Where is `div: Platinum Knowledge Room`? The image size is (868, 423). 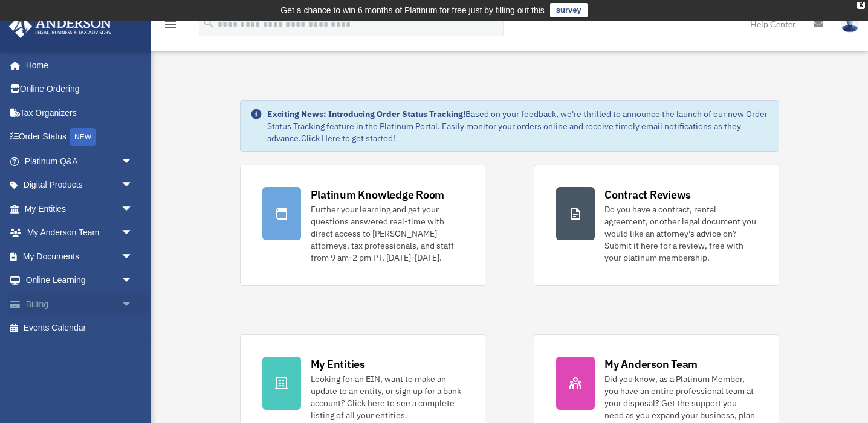 div: Platinum Knowledge Room is located at coordinates (378, 194).